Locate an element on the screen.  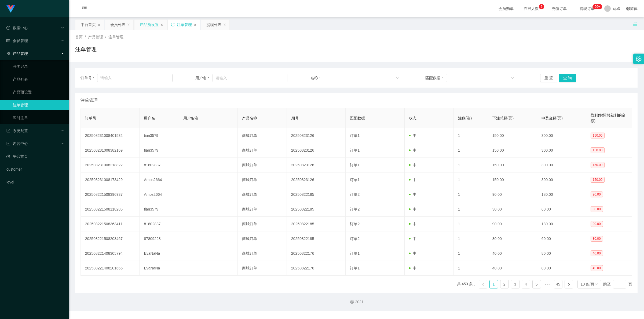
span: 30.00 is located at coordinates (597, 210).